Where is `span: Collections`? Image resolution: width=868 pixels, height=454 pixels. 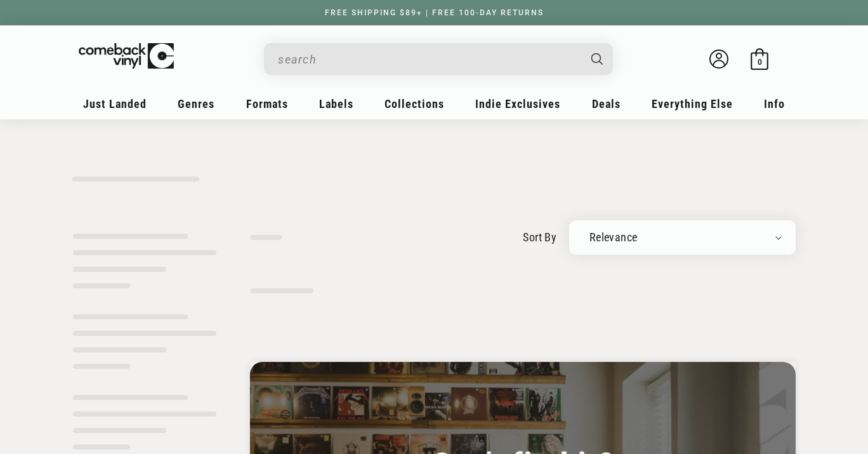
span: Collections is located at coordinates (414, 103).